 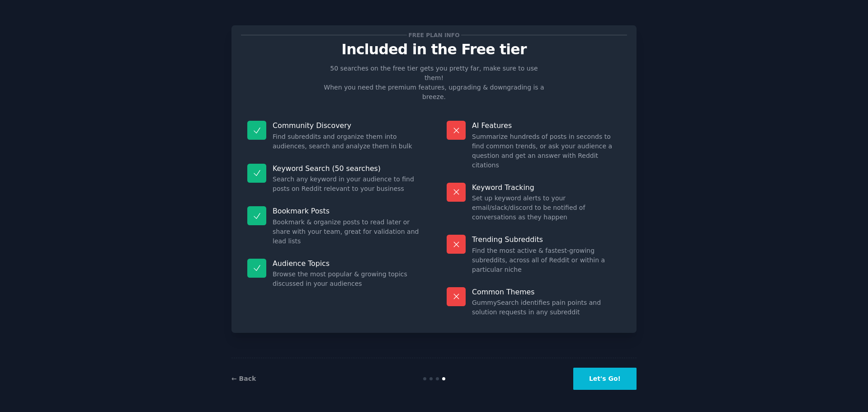 What do you see at coordinates (347, 263) in the screenshot?
I see `p: Audience Topics` at bounding box center [347, 263].